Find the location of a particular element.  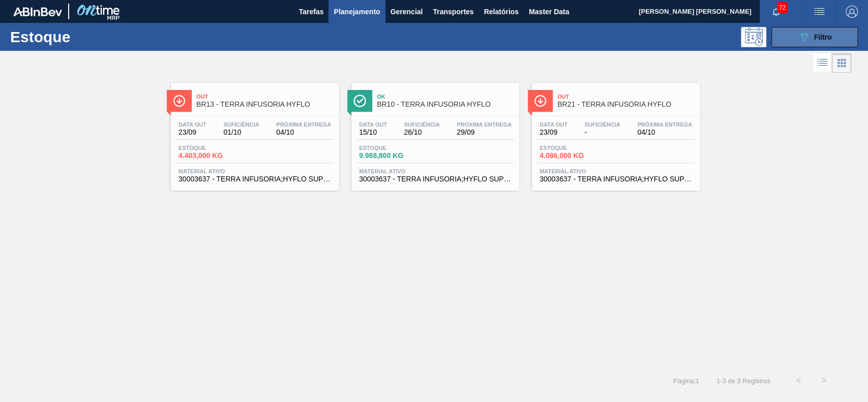

span: 72 is located at coordinates (782, 8).